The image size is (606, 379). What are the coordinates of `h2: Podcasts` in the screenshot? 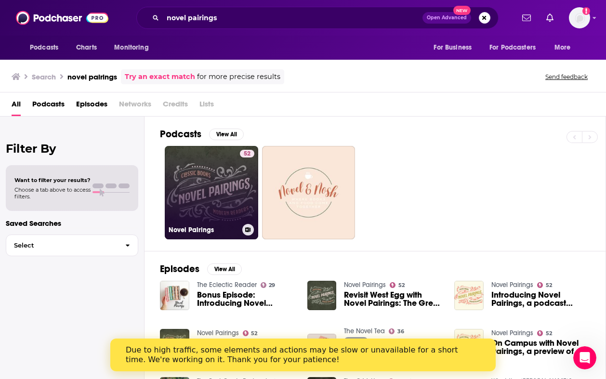 It's located at (181, 134).